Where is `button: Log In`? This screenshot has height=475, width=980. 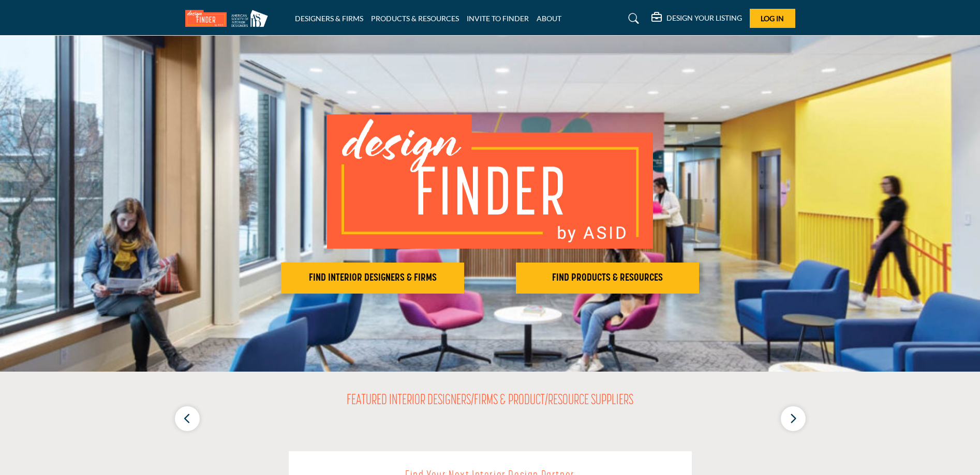 button: Log In is located at coordinates (772, 18).